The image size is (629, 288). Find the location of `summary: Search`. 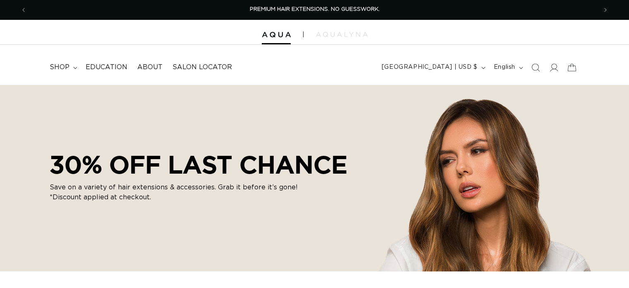

summary: Search is located at coordinates (536, 67).